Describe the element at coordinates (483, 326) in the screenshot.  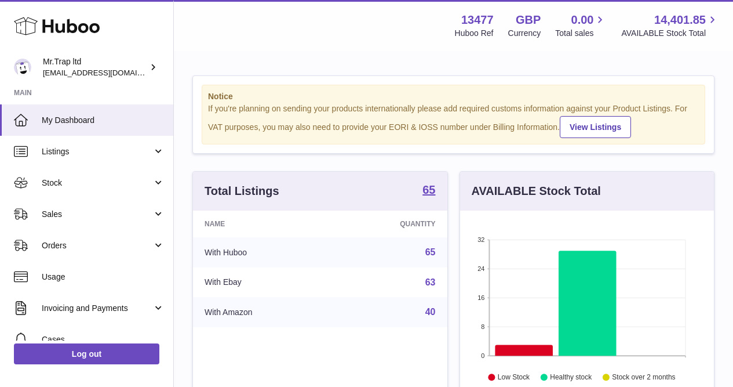
I see `text: 8` at that location.